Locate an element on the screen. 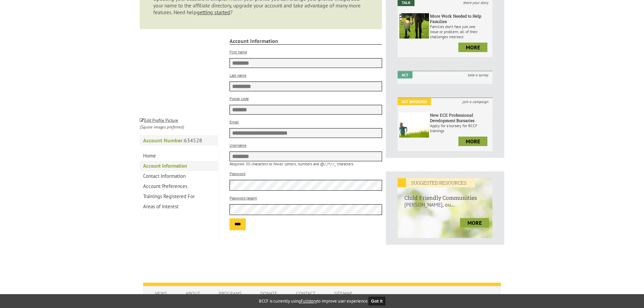 Image resolution: width=644 pixels, height=308 pixels. h6: More Work Needed to Help Families is located at coordinates (460, 19).